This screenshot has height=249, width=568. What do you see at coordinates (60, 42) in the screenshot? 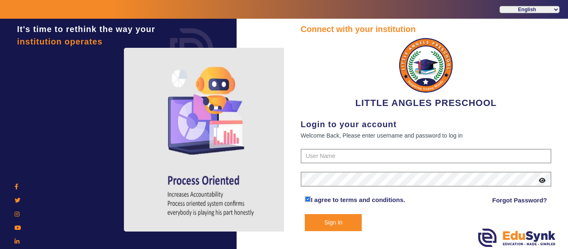
I see `span: institution operates` at bounding box center [60, 42].